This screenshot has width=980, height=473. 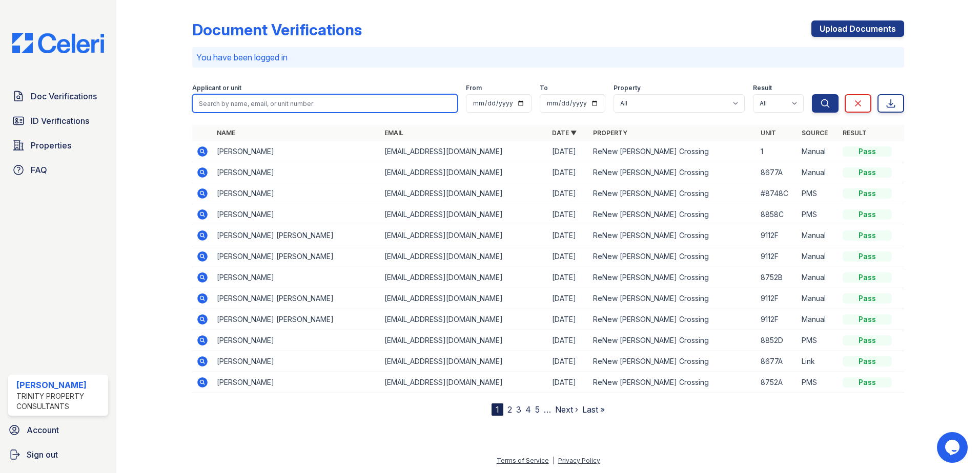 What do you see at coordinates (510, 410) in the screenshot?
I see `a: 2` at bounding box center [510, 410].